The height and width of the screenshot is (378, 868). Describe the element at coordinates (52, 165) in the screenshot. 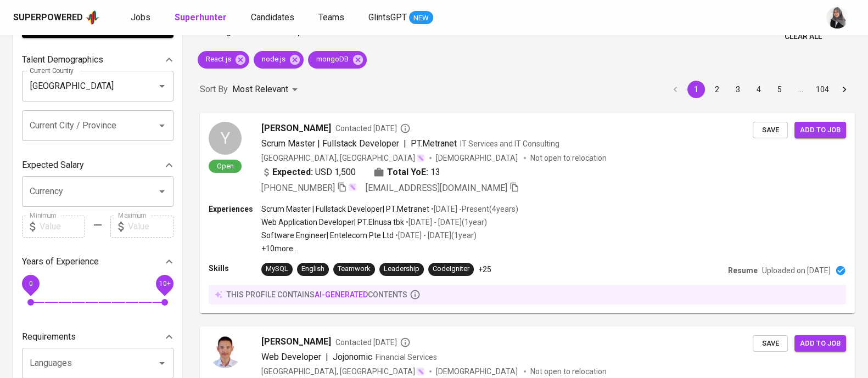

I see `p: Expected Salary` at that location.